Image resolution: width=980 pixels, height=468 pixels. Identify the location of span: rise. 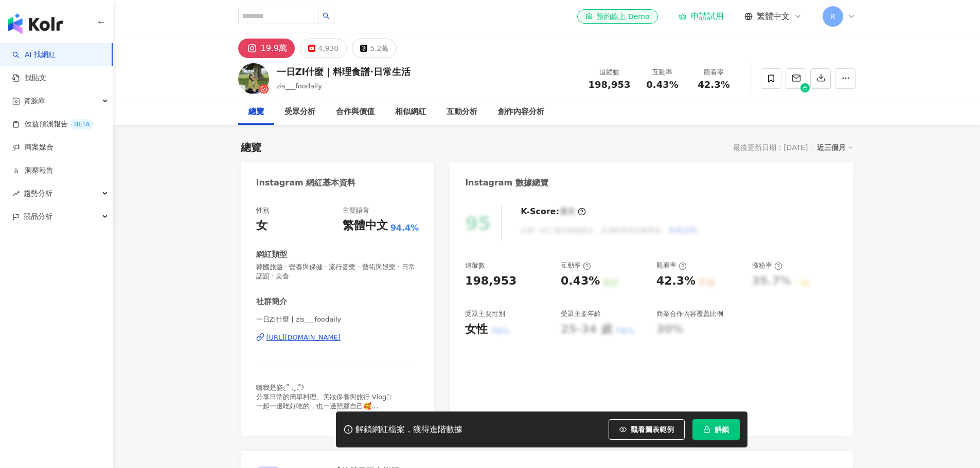
(16, 194).